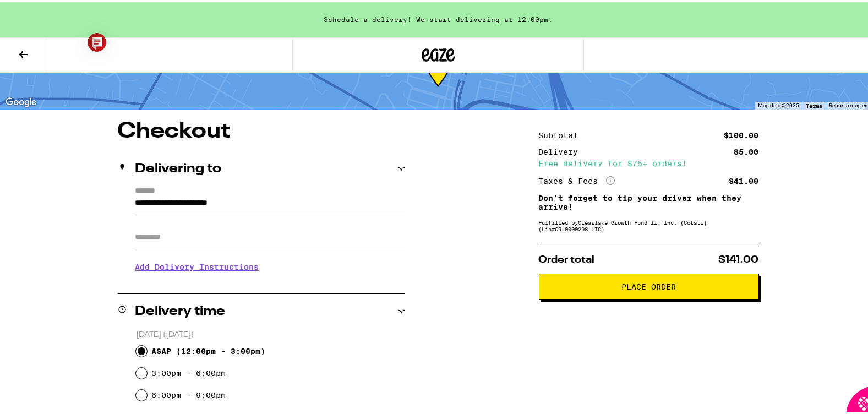 This screenshot has height=414, width=868. Describe the element at coordinates (188, 371) in the screenshot. I see `label: 3:00pm - 6:00pm` at that location.